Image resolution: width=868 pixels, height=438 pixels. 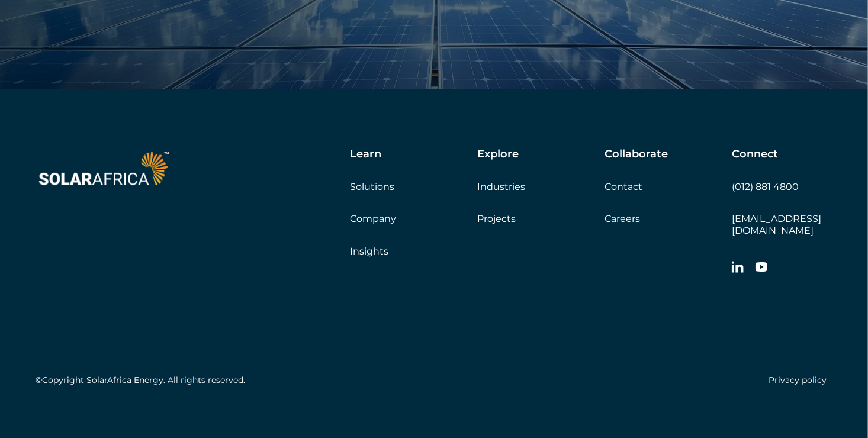 What do you see at coordinates (501, 186) in the screenshot?
I see `a: Industries` at bounding box center [501, 186].